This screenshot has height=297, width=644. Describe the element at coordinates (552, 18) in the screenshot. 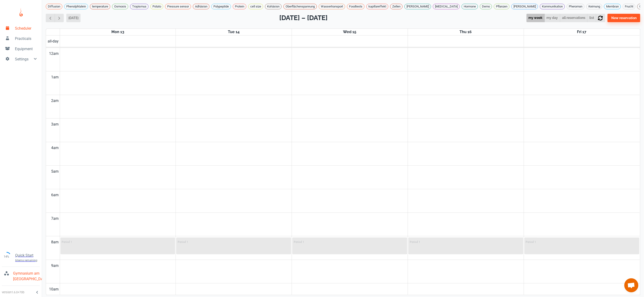

I see `button: my day` at that location.